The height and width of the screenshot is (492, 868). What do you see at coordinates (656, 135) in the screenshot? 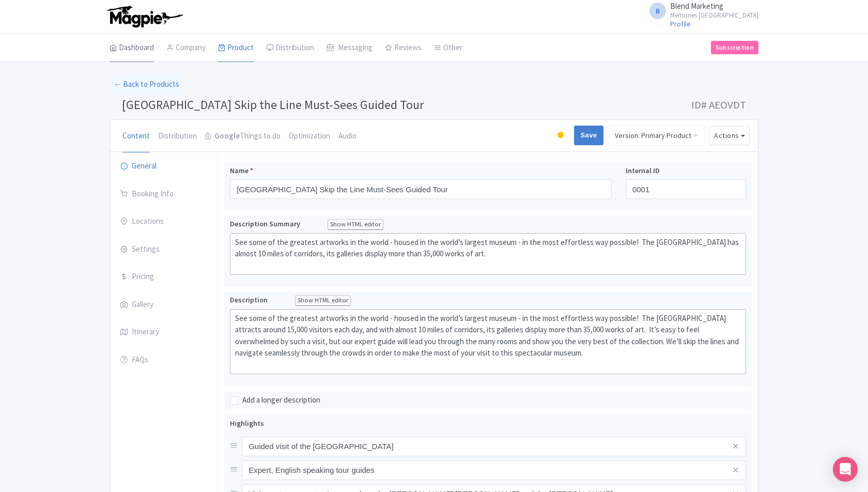
I see `a: Version: Primary Product` at bounding box center [656, 135].